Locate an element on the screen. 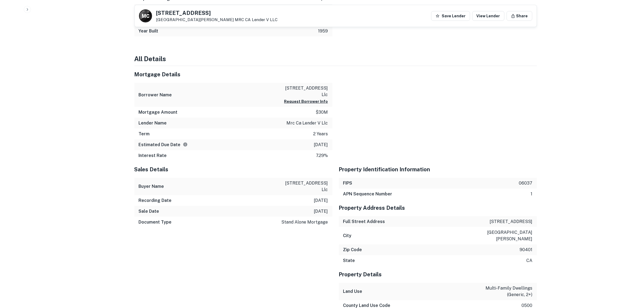  h6: Buyer Name is located at coordinates (151, 187).